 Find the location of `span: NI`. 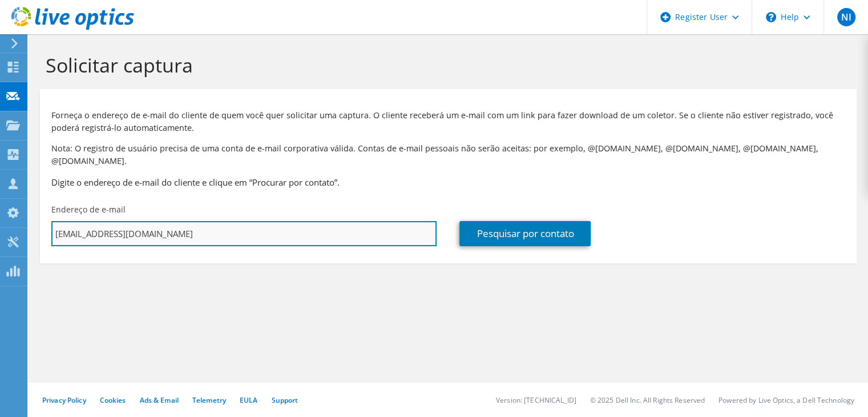

span: NI is located at coordinates (846, 17).